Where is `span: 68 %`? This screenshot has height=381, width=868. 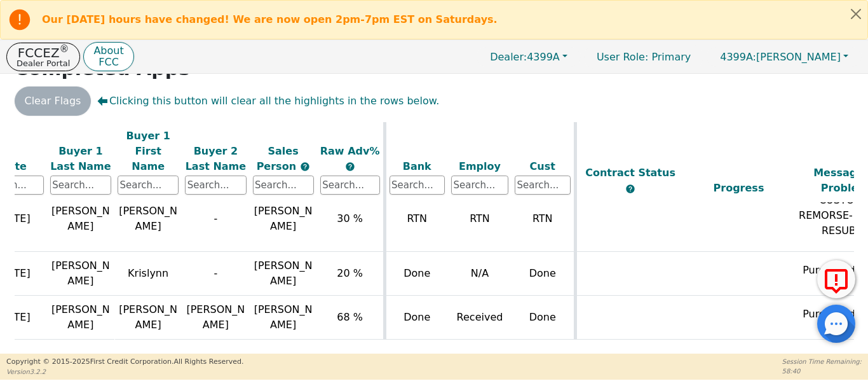 span: 68 % is located at coordinates (350, 317).